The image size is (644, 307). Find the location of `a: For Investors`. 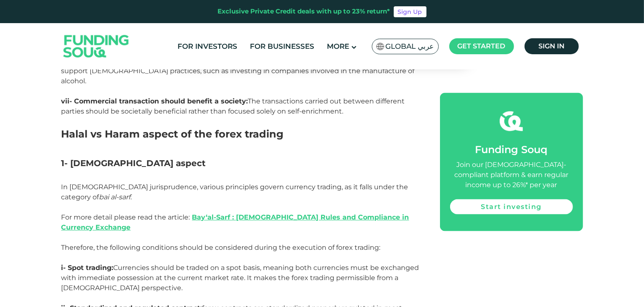

a: For Investors is located at coordinates (207, 46).